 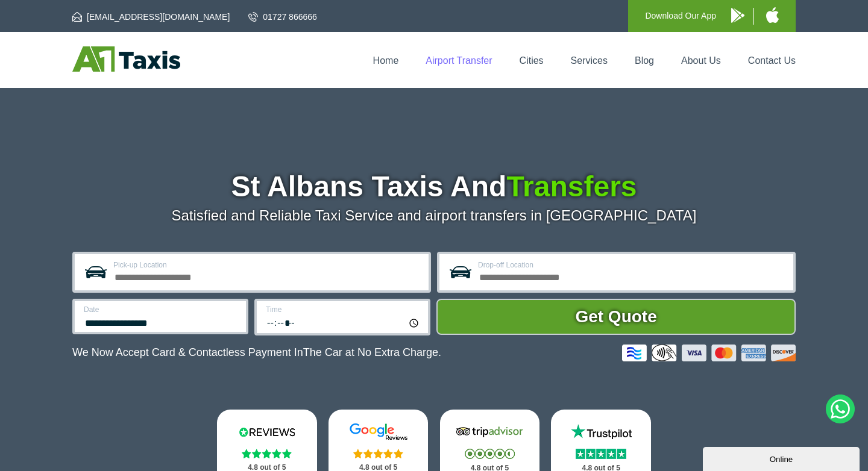 I want to click on a: About Us, so click(x=701, y=60).